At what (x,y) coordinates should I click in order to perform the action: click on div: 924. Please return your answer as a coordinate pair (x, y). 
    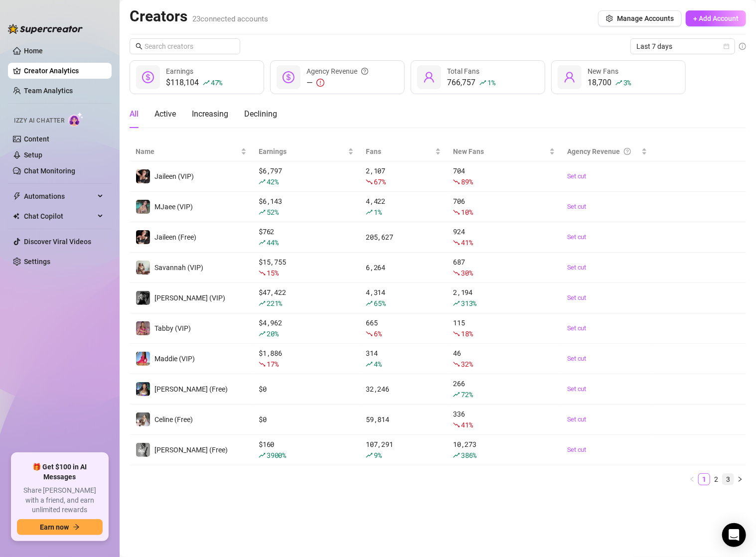
    Looking at the image, I should click on (504, 237).